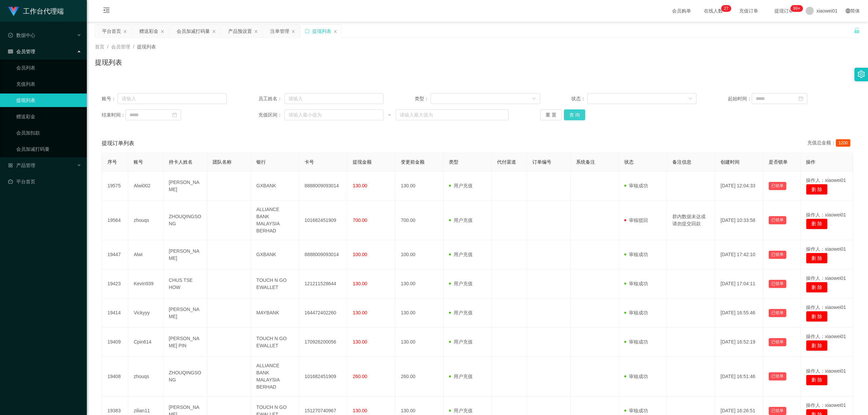 The image size is (868, 415). I want to click on span: 充值订单, so click(748, 11).